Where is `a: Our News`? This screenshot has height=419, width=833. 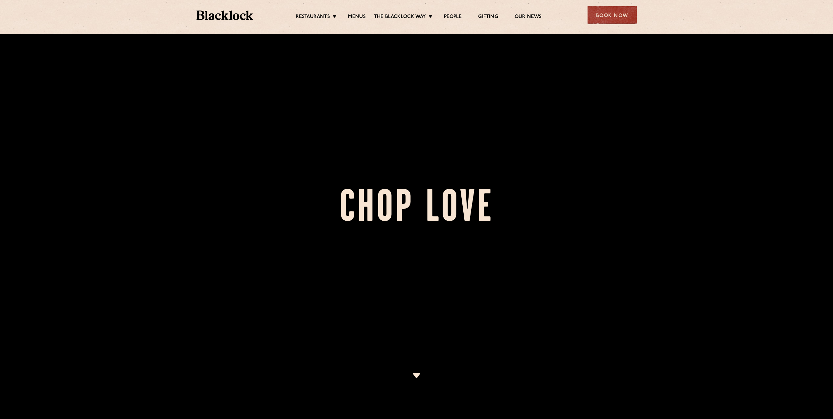
a: Our News is located at coordinates (528, 17).